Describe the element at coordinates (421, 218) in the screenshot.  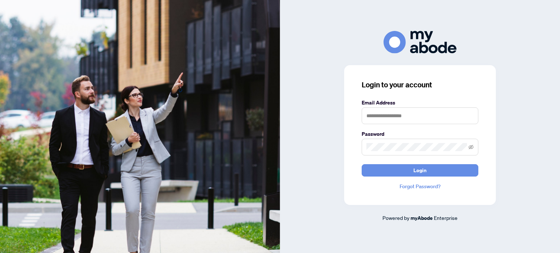
I see `a: myAbode` at that location.